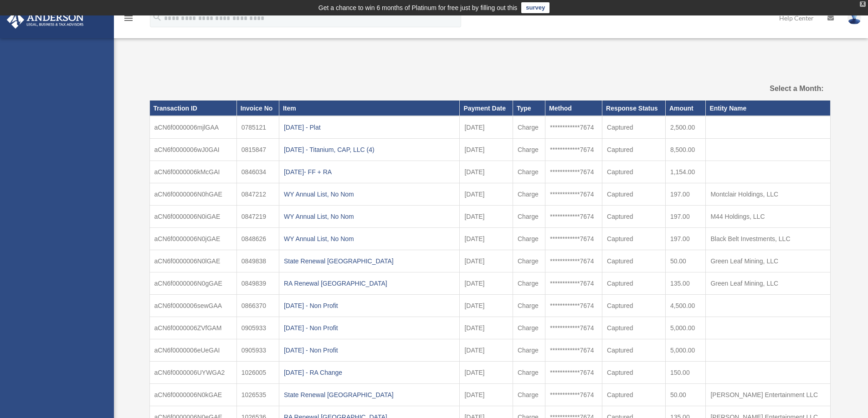 The image size is (868, 418). What do you see at coordinates (192, 306) in the screenshot?
I see `td: aCN6f0000006sewGAA` at bounding box center [192, 306].